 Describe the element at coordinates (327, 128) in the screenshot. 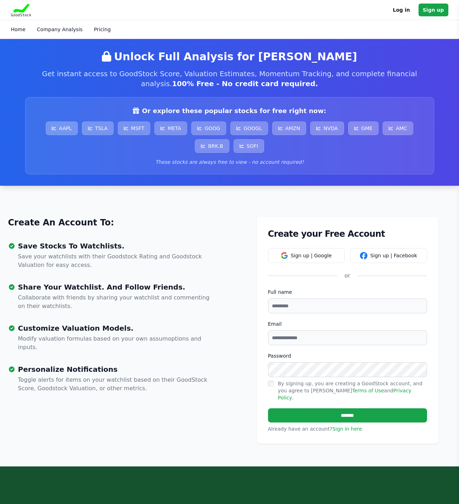

I see `a: NVDA` at that location.